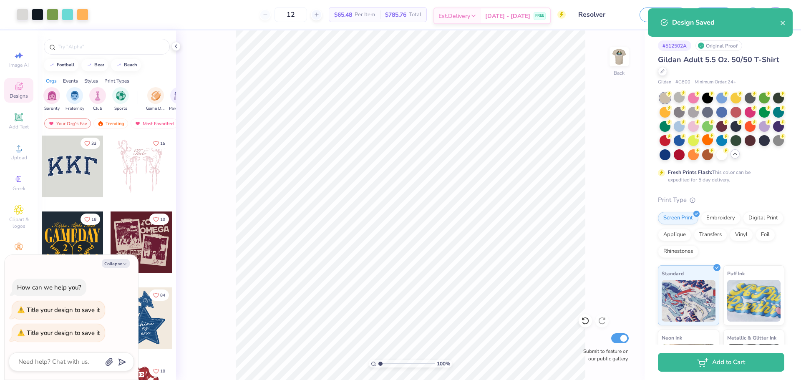 Image resolution: width=801 pixels, height=380 pixels. Describe the element at coordinates (179, 108) in the screenshot. I see `span: Parent's Weekend` at that location.